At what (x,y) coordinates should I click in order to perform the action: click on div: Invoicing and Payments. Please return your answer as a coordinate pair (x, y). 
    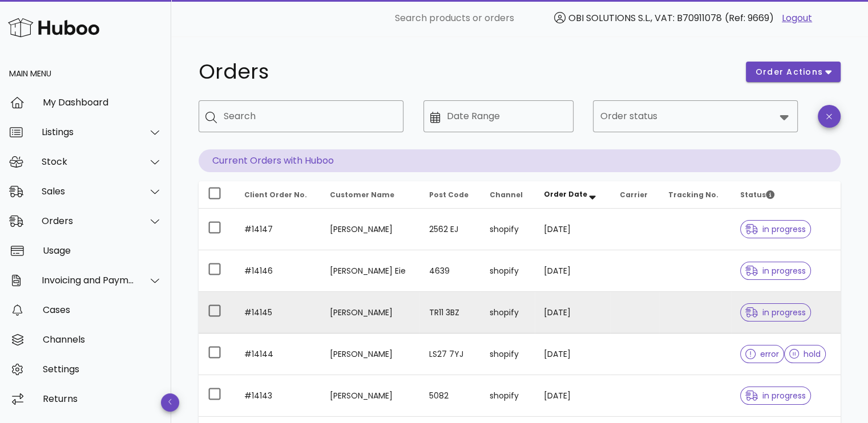
    Looking at the image, I should click on (88, 280).